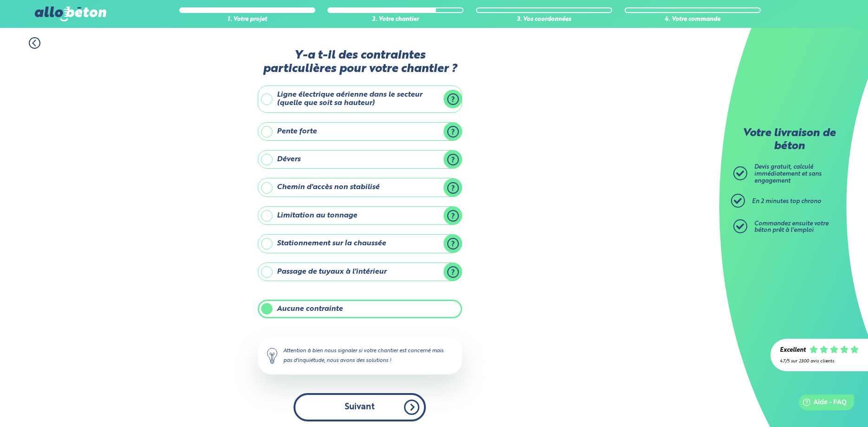 Image resolution: width=868 pixels, height=427 pixels. What do you see at coordinates (789, 140) in the screenshot?
I see `p: Votre livraison de béton` at bounding box center [789, 140].